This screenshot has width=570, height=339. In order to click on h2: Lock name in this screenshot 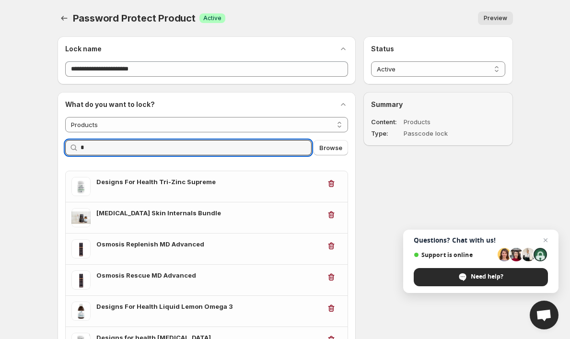, I will do `click(83, 49)`.